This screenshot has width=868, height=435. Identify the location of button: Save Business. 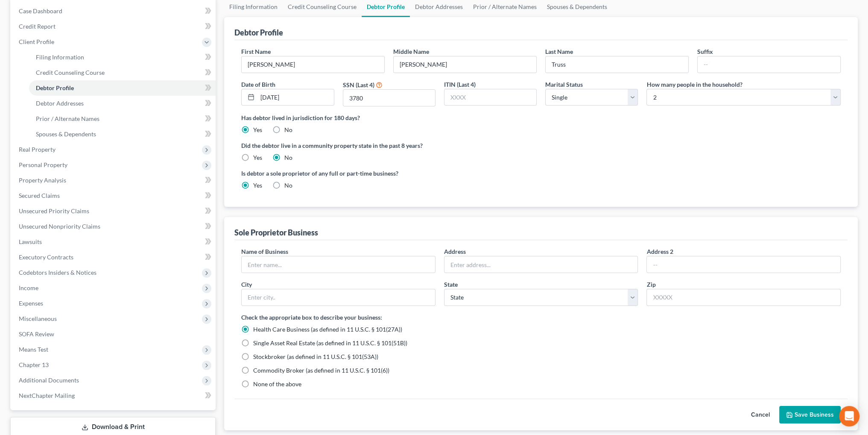
(810, 414).